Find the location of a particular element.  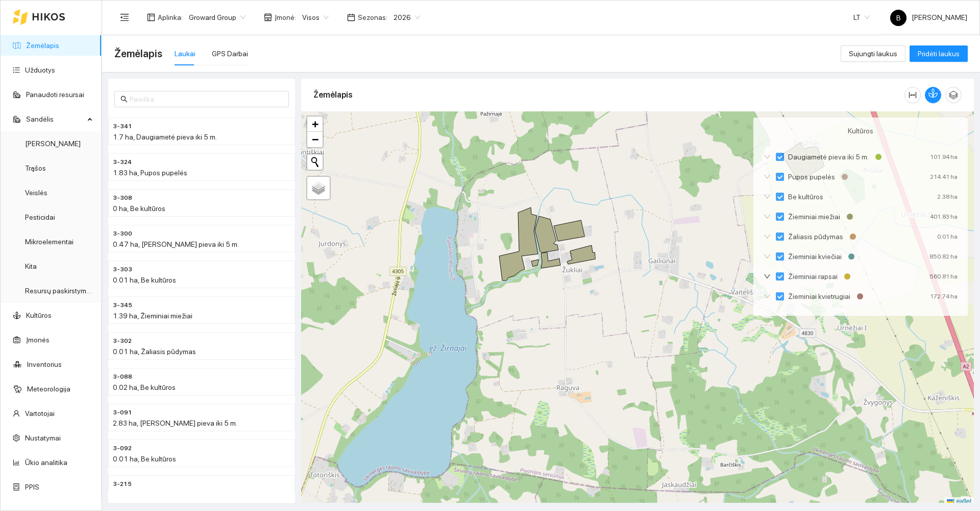

span: 3-088 is located at coordinates (122, 376).